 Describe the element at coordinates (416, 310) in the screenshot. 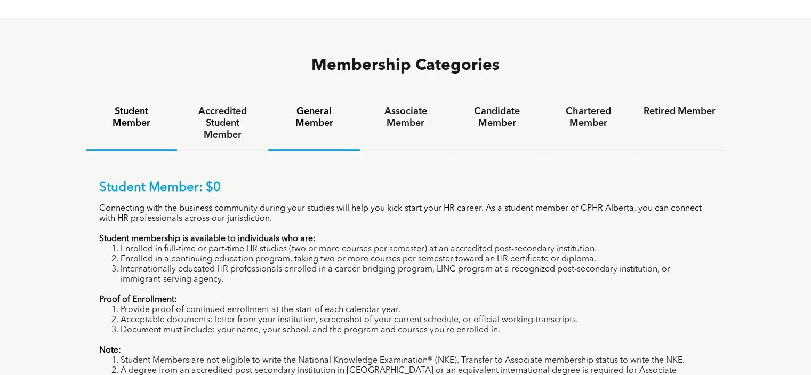

I see `li: Provide proof of continued enrollment at the start of each calendar year.` at that location.